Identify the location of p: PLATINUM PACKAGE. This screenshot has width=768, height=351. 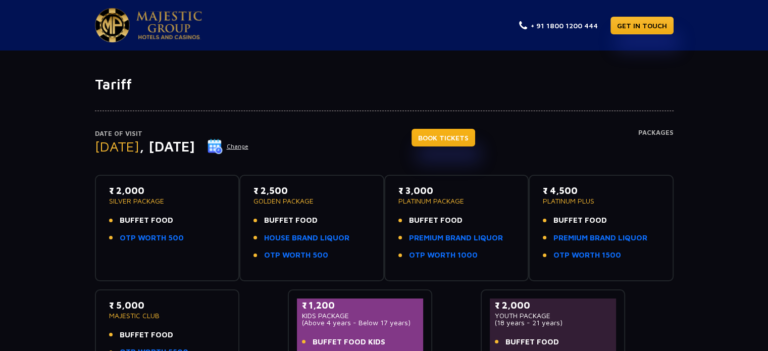
(456, 201).